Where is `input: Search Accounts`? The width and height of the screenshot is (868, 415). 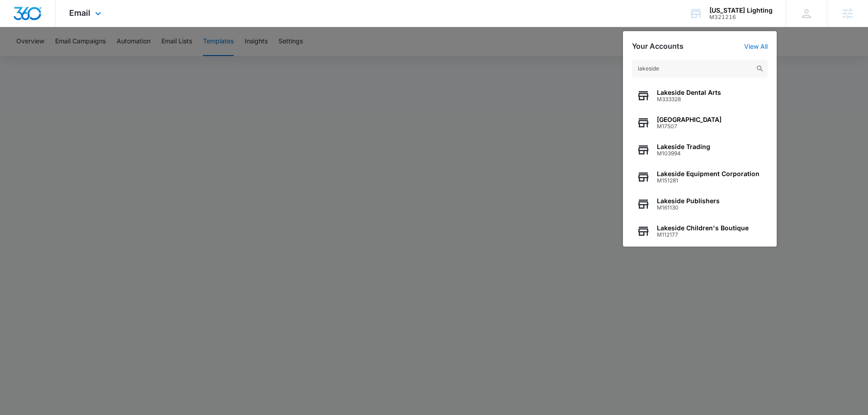
input: Search Accounts is located at coordinates (700, 69).